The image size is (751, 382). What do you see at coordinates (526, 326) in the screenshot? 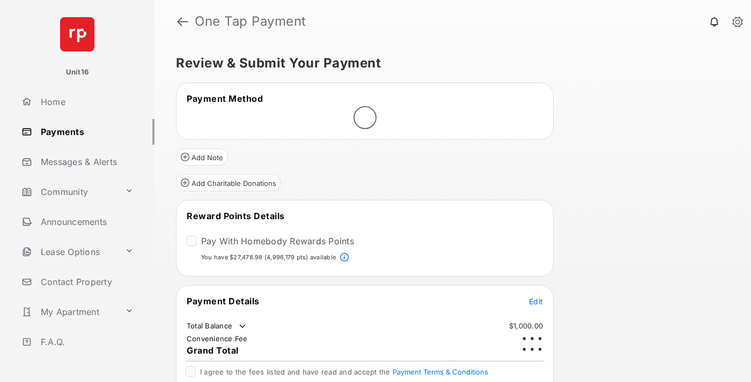
I see `td: $1,000.00` at bounding box center [526, 326].